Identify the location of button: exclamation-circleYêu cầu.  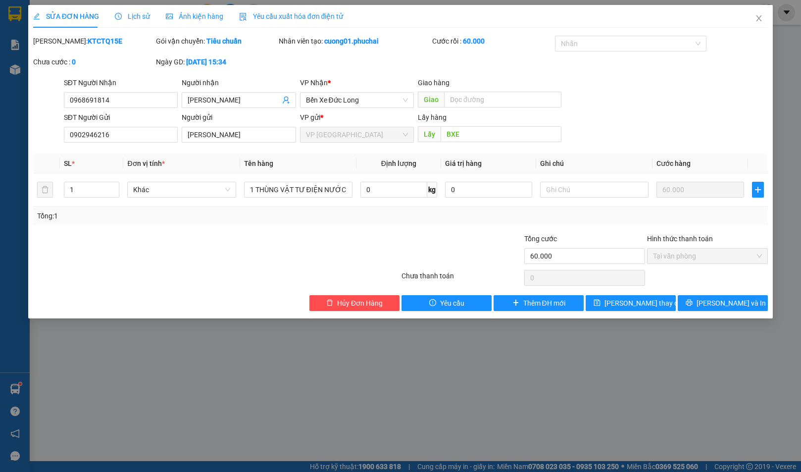
(447, 303).